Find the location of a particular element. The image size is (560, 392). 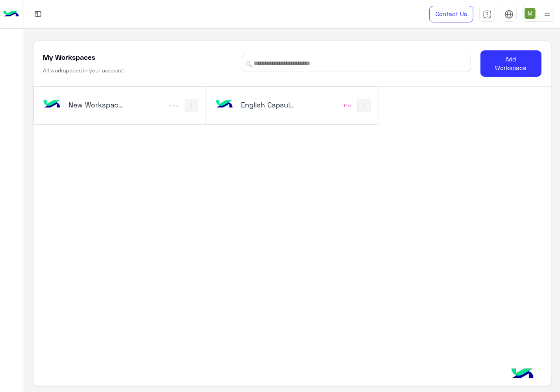

h6: All workspaces in your account is located at coordinates (83, 71).